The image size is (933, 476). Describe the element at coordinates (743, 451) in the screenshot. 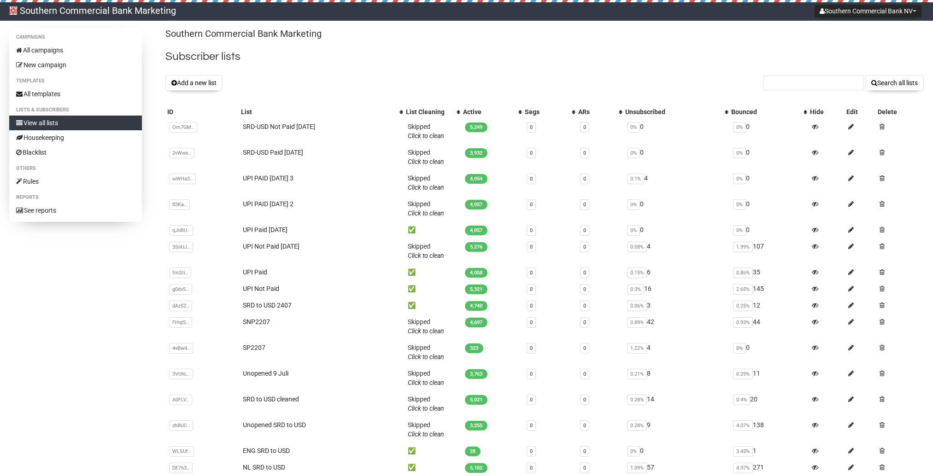

I see `span: 3.45%` at that location.